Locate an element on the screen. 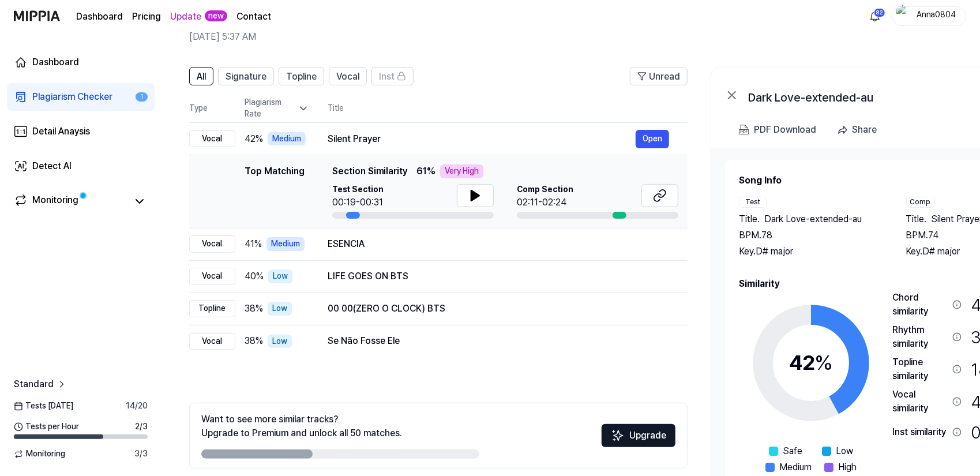  span: All is located at coordinates (201, 77).